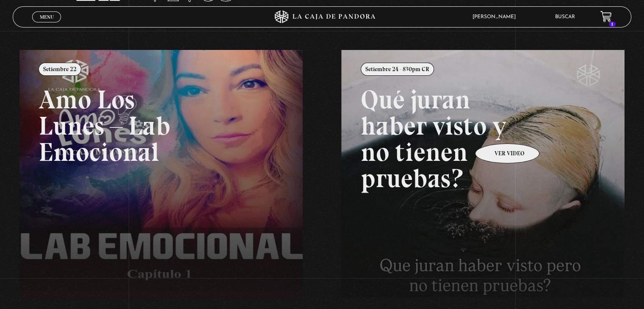 Image resolution: width=644 pixels, height=309 pixels. I want to click on a: 1, so click(606, 17).